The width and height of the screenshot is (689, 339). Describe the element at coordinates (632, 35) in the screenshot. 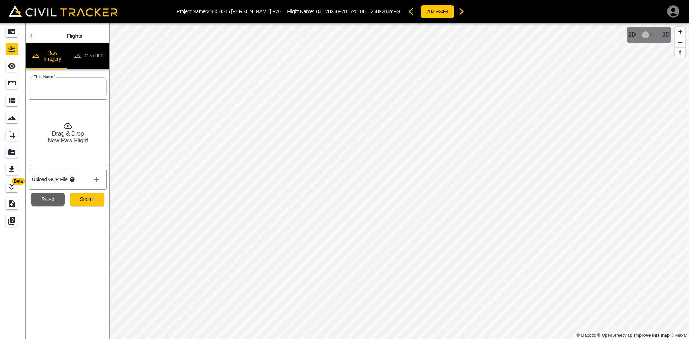

I see `span: 2D` at that location.